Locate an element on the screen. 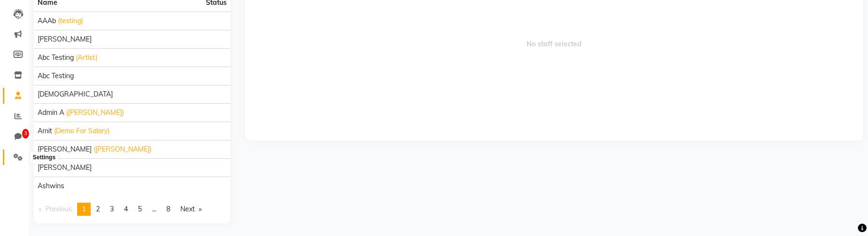 The width and height of the screenshot is (868, 236). a: Next is located at coordinates (191, 209).